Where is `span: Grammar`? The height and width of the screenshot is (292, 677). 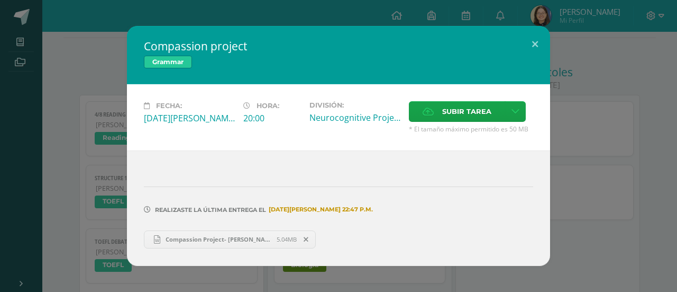 span: Grammar is located at coordinates (168, 62).